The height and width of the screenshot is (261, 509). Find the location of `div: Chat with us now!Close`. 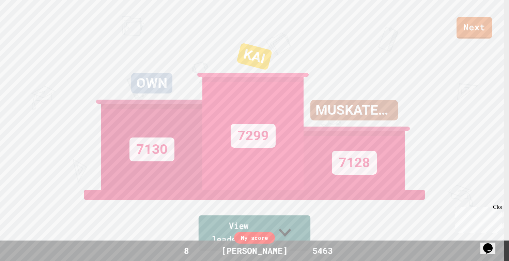

div: Chat with us now!Close is located at coordinates (25, 23).